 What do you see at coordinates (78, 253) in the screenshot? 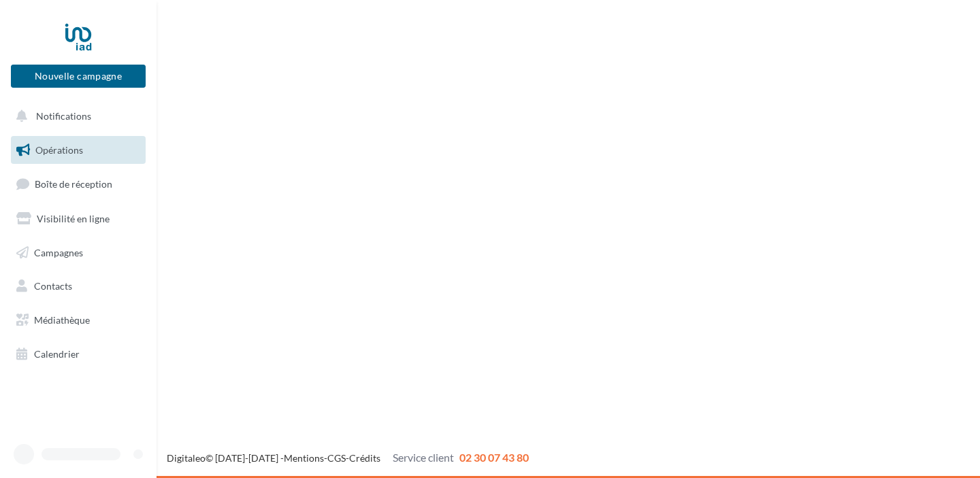
I see `a: Campagnes` at bounding box center [78, 253].